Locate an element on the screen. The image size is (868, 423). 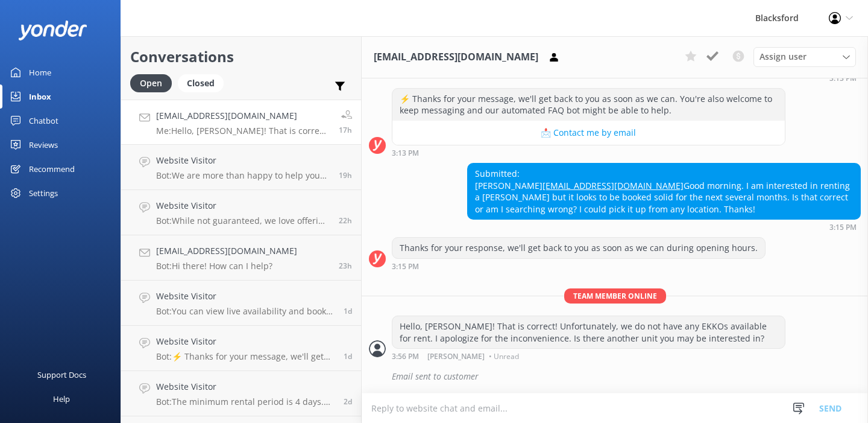
span: Sep 26 2025 10:22am (UTC -06:00) America/Chihuahua is located at coordinates (348, 402).